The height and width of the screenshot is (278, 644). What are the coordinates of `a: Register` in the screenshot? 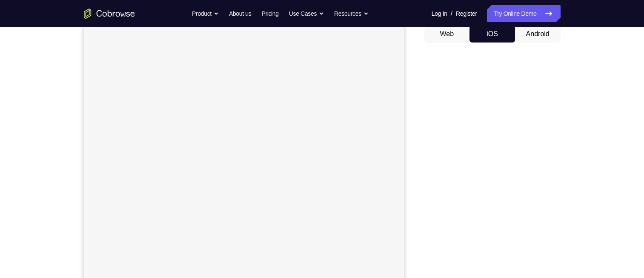 It's located at (466, 13).